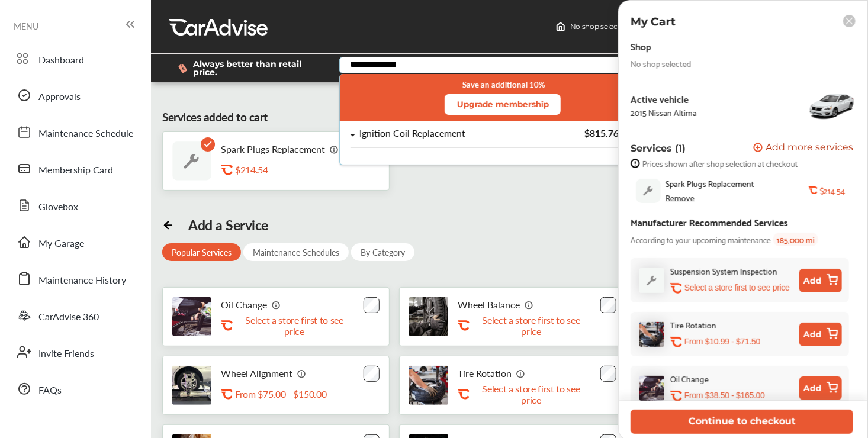 Image resolution: width=868 pixels, height=438 pixels. I want to click on p: From $75.00 - $150.00, so click(281, 393).